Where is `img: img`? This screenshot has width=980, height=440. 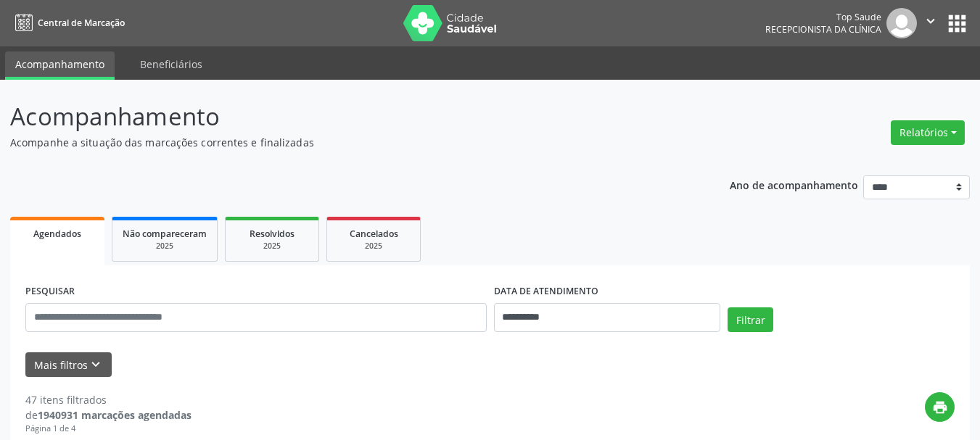 img: img is located at coordinates (901, 23).